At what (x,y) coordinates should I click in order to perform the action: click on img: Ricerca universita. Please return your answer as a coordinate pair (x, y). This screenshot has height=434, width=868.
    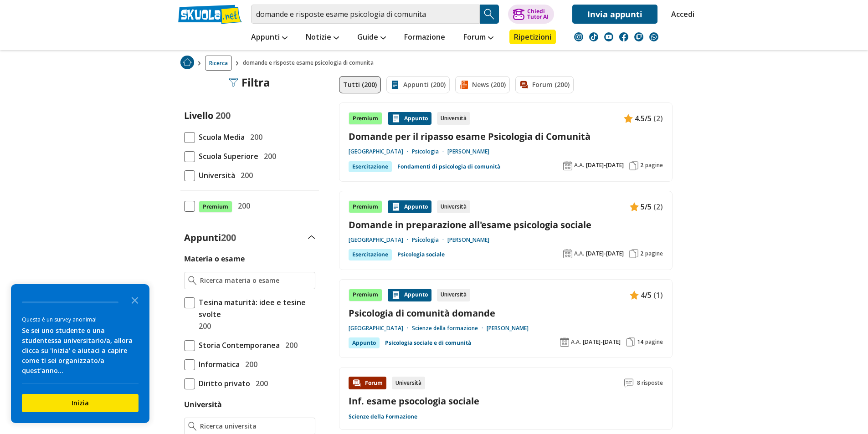
    Looking at the image, I should click on (192, 427).